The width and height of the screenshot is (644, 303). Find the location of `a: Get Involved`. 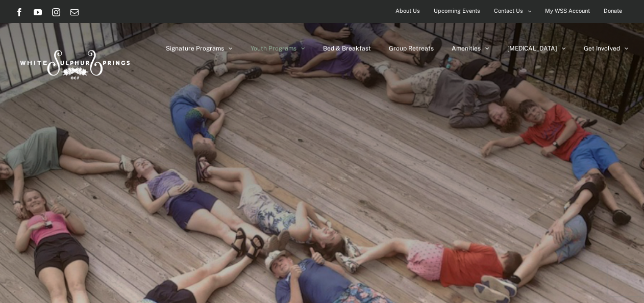

a: Get Involved is located at coordinates (606, 48).